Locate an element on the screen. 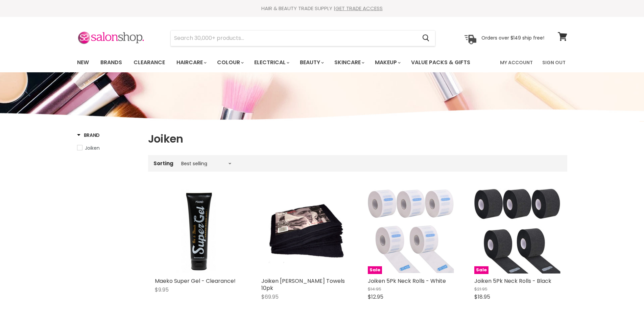 The height and width of the screenshot is (322, 644). nav: Main is located at coordinates (322, 63).